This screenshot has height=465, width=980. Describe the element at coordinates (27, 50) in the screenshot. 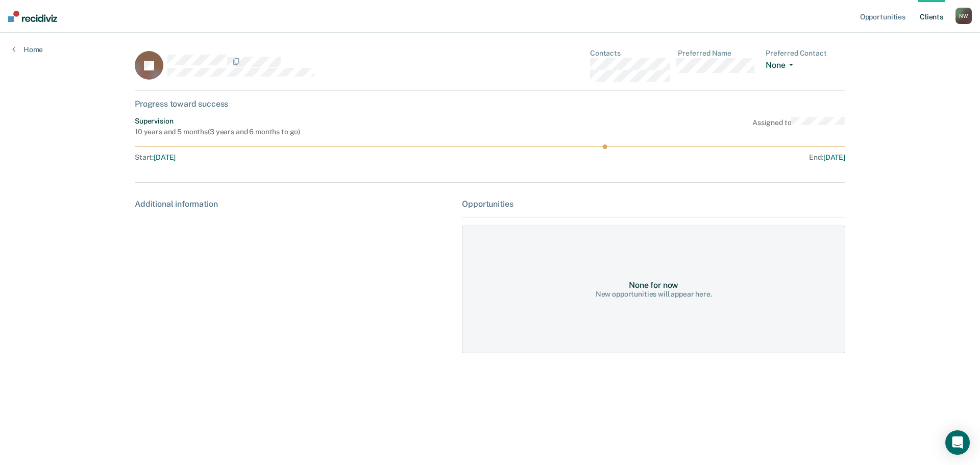

I see `a: Home` at that location.